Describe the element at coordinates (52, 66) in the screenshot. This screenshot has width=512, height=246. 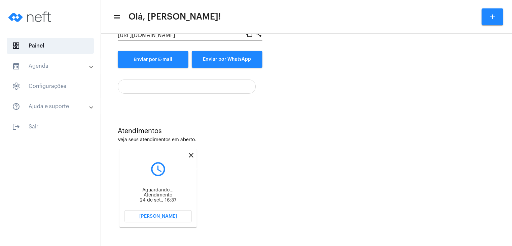
I see `mat-expansion-panel-header: sidenav iconAgenda` at that location.